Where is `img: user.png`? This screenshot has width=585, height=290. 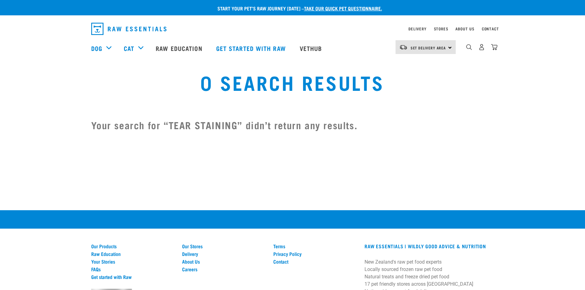 img: user.png is located at coordinates (482, 47).